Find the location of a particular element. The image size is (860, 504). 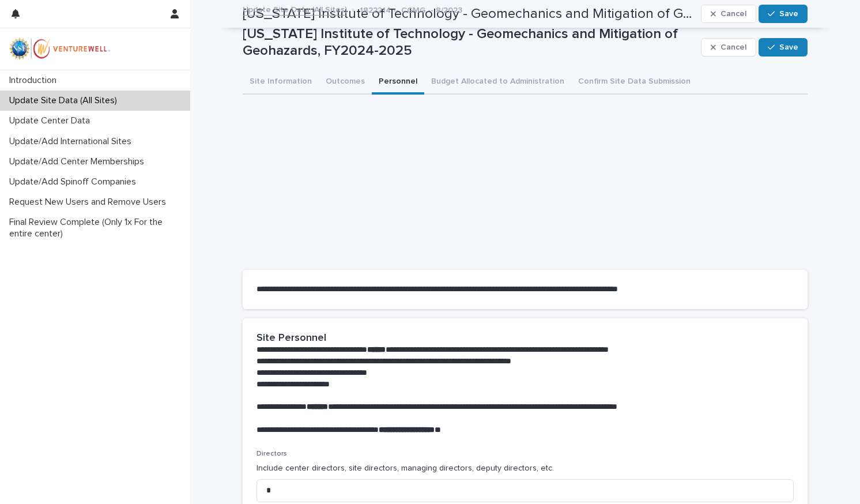

p: Update/Add Spinoff Companies is located at coordinates (75, 182).